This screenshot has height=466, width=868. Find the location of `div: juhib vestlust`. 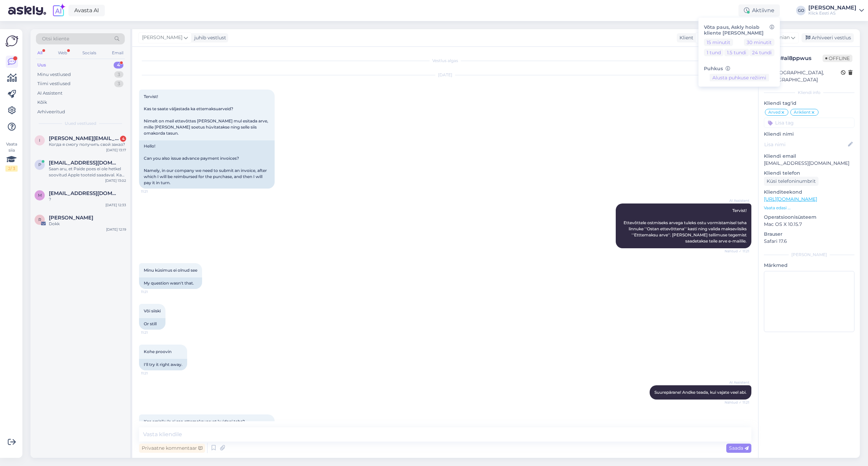

div: juhib vestlust is located at coordinates (209, 37).